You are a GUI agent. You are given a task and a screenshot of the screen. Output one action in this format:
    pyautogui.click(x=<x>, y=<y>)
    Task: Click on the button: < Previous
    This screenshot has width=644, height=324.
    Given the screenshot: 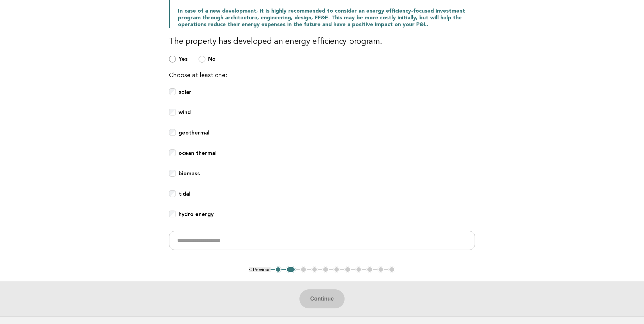 What is the action you would take?
    pyautogui.click(x=260, y=269)
    